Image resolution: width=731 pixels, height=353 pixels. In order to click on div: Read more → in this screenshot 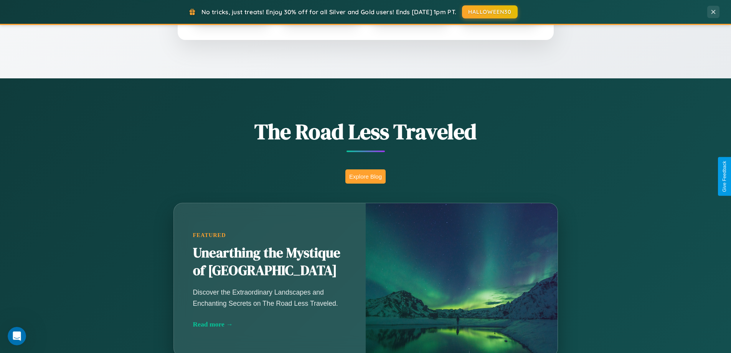, I will do `click(270, 324)`.